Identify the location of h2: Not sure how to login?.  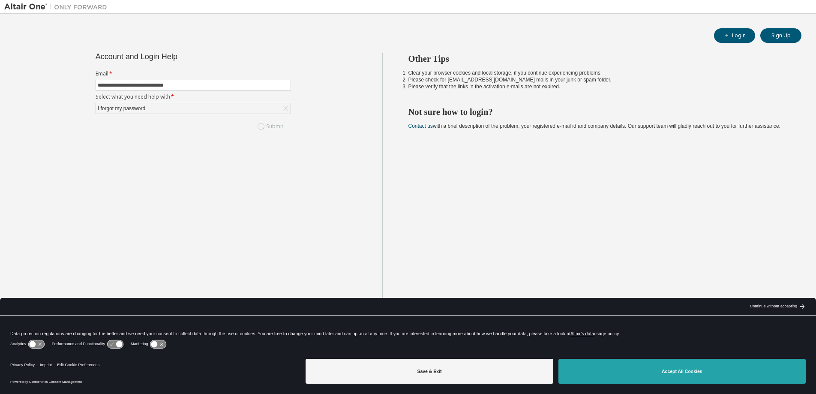
(597, 112).